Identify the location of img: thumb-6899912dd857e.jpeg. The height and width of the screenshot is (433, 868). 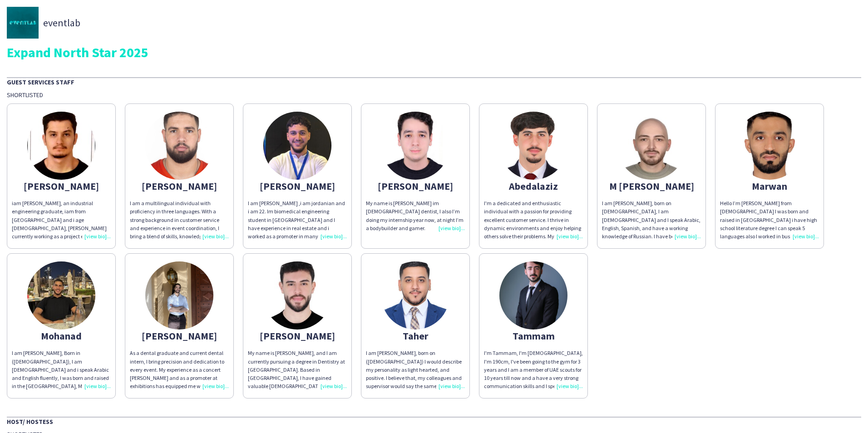
(297, 146).